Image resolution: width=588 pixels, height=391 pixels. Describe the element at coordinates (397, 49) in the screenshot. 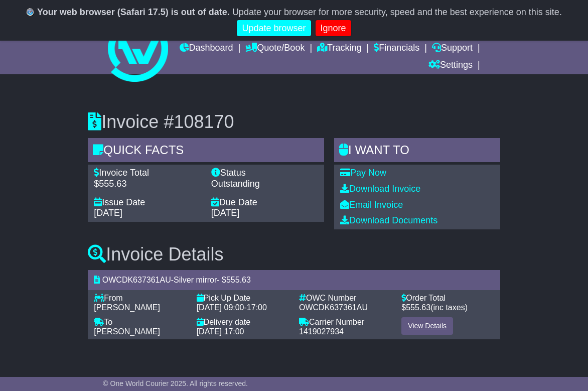

I see `a: Financials` at that location.